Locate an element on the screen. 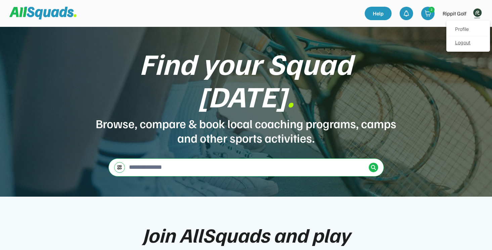 The image size is (492, 250). a: Help is located at coordinates (378, 13).